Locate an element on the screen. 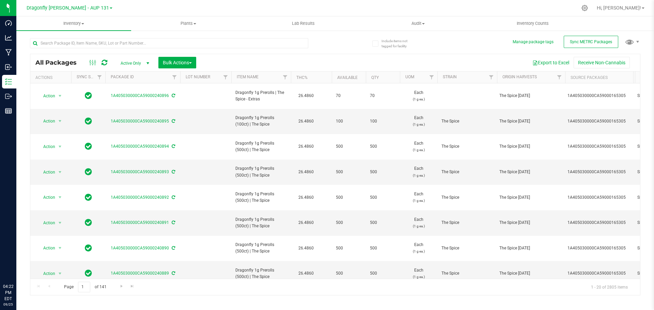  a: Audit is located at coordinates (418, 23).